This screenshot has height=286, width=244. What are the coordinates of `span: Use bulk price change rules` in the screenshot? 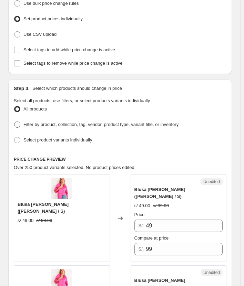 It's located at (51, 3).